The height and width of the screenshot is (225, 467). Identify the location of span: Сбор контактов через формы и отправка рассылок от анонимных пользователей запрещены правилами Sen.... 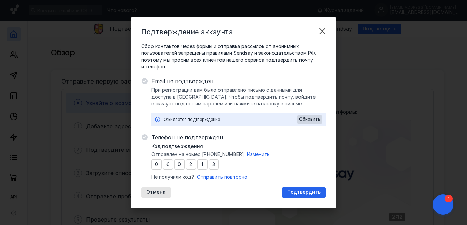
(234, 56).